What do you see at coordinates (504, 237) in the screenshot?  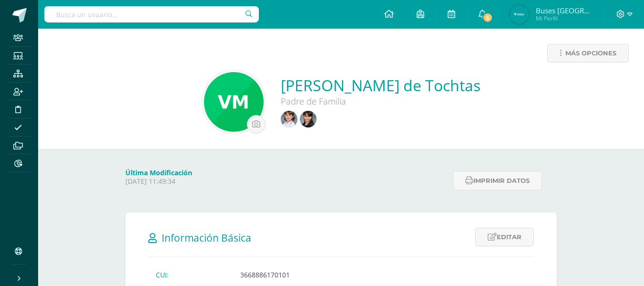 I see `a: Editar` at bounding box center [504, 237].